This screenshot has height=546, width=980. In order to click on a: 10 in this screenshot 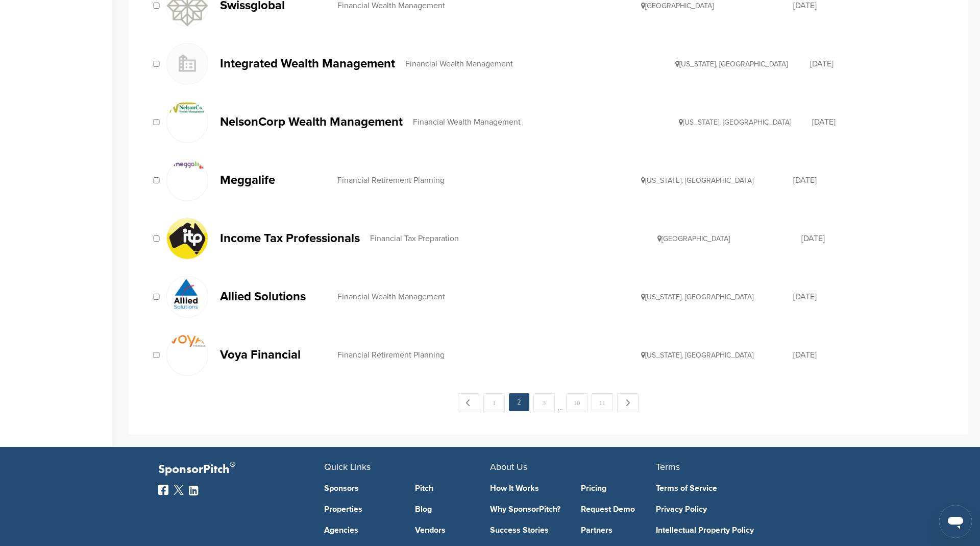, I will do `click(577, 403)`.